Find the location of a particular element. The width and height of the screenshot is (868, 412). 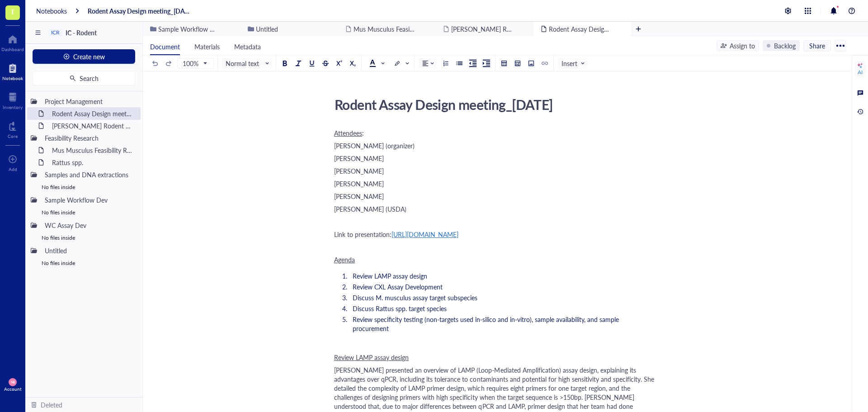

div: Sample Workflow Dev is located at coordinates (88, 200).